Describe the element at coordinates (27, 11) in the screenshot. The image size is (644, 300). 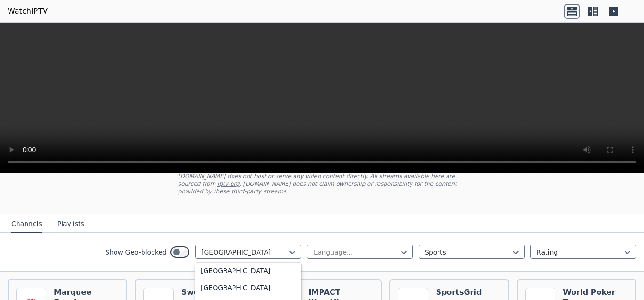
I see `a: WatchIPTV` at that location.